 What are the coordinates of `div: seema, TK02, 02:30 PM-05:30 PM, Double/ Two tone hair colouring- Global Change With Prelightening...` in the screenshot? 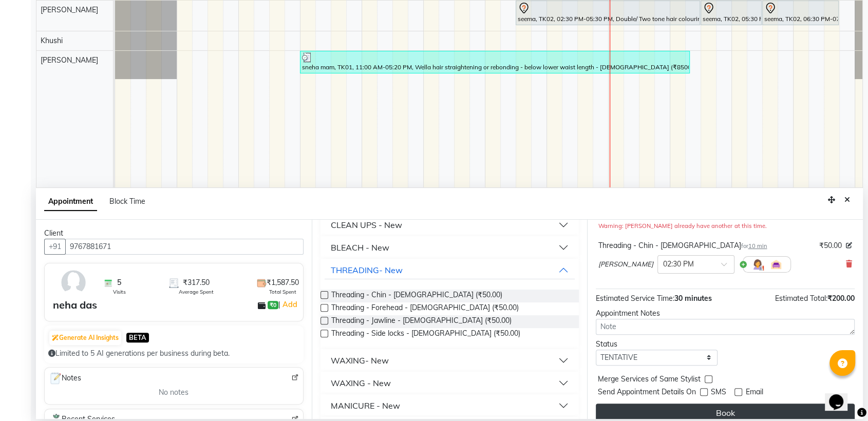 It's located at (608, 13).